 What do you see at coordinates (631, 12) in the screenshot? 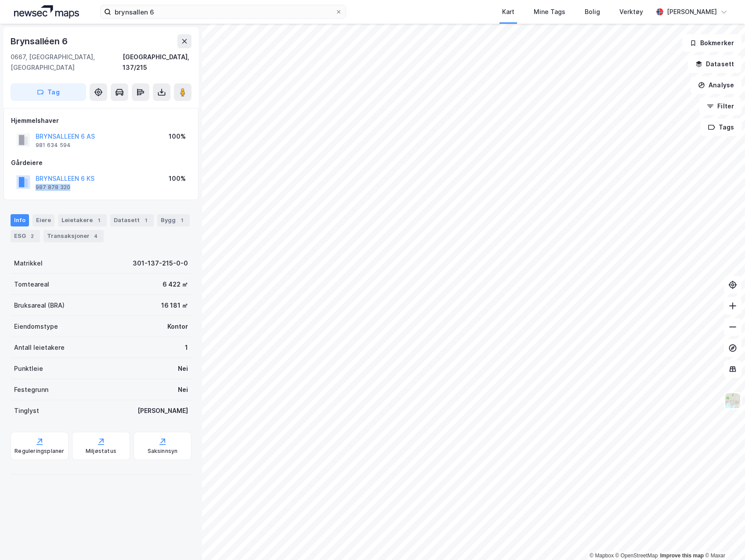
I see `div: Verktøy` at bounding box center [631, 12].